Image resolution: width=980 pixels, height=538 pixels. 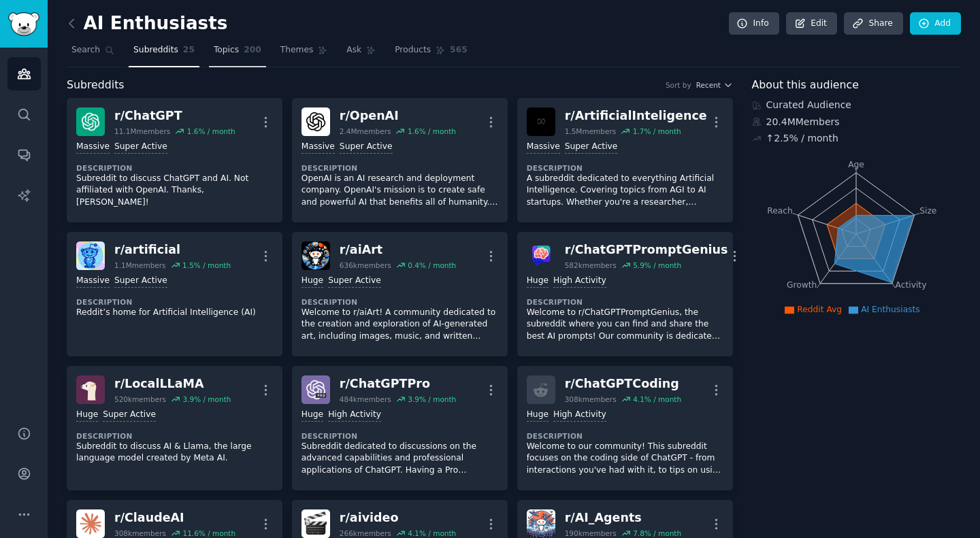 What do you see at coordinates (803, 139) in the screenshot?
I see `div: ↑ 2.5 % / month` at bounding box center [803, 139].